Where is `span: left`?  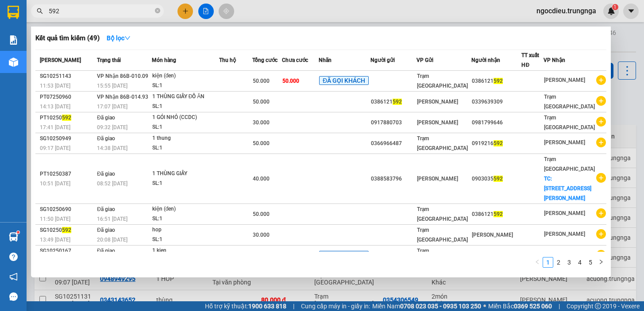
span: left is located at coordinates (537, 262).